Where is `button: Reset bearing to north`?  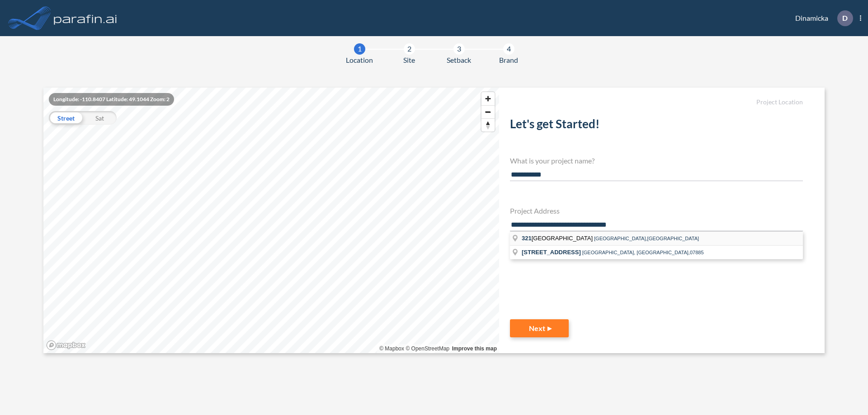
button: Reset bearing to north is located at coordinates (488, 125).